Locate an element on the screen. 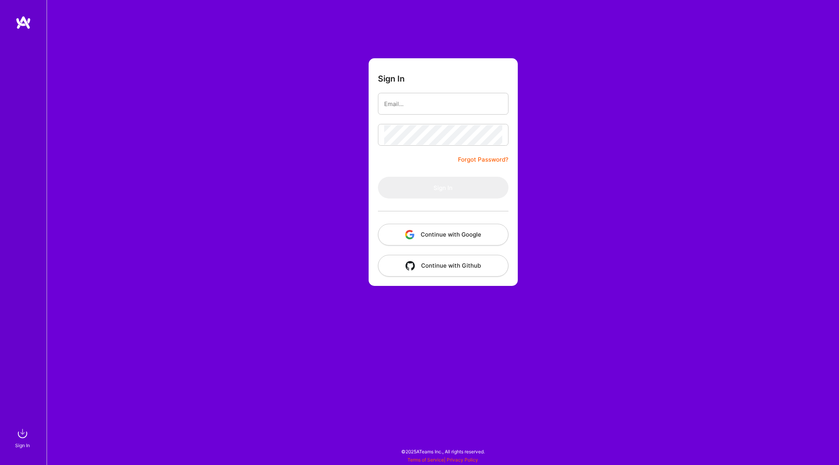 The image size is (839, 465). img: sign in is located at coordinates (23, 433).